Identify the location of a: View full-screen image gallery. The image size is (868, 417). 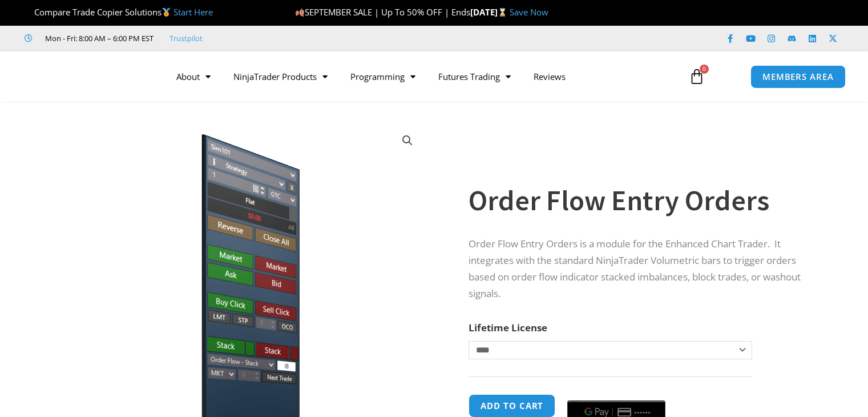
(408, 141).